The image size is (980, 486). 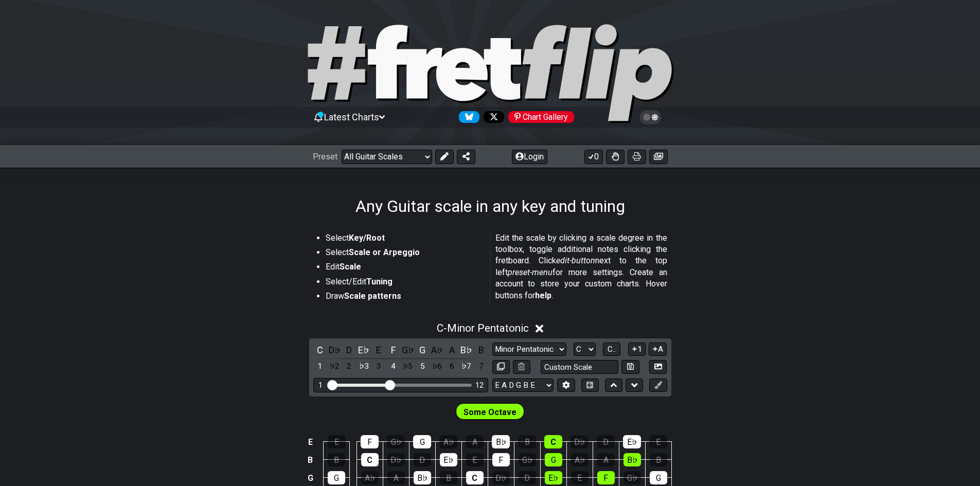 I want to click on h1: Any Guitar scale in any key and tuning, so click(x=490, y=206).